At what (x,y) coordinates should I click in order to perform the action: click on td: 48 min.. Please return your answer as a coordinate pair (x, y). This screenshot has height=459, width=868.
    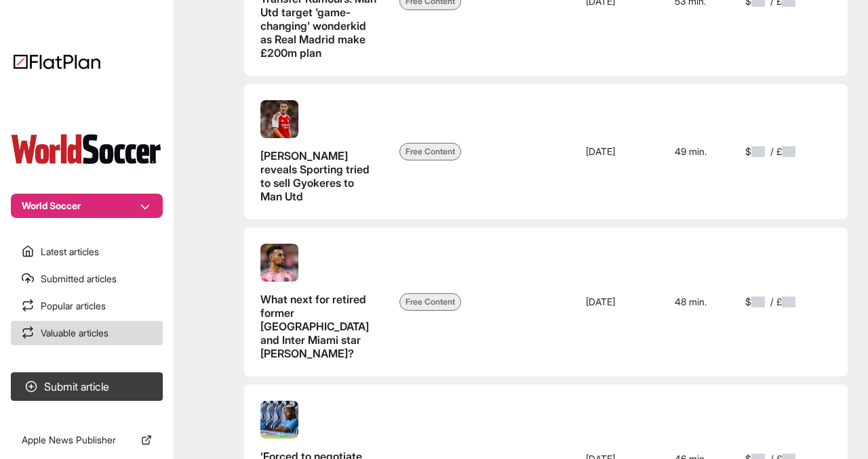
    Looking at the image, I should click on (699, 302).